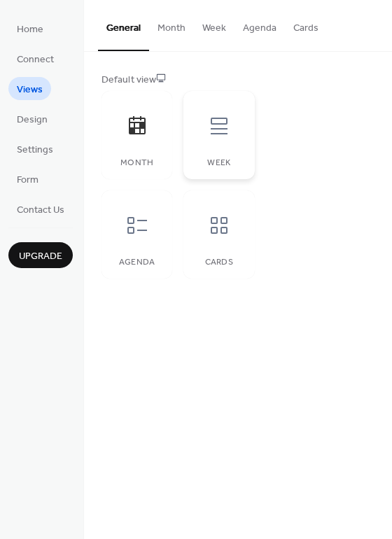 The image size is (392, 539). Describe the element at coordinates (29, 90) in the screenshot. I see `span: Views` at that location.